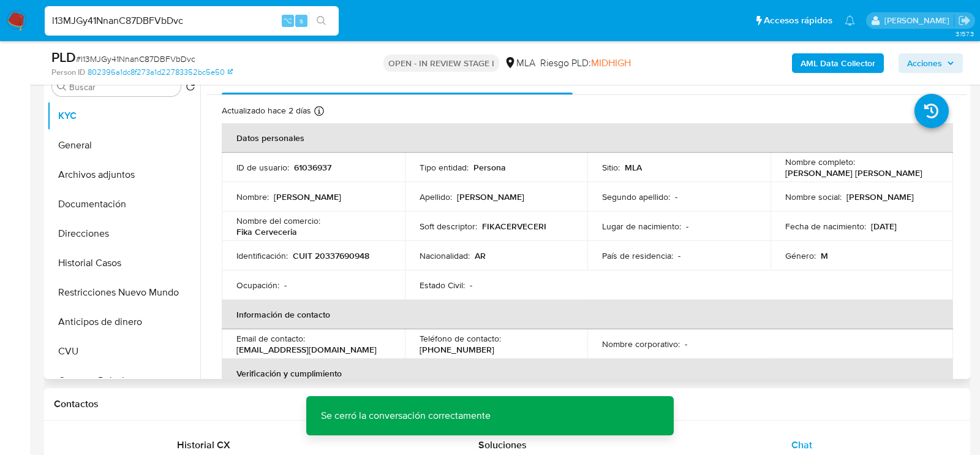 This screenshot has height=455, width=980. I want to click on span: Chat, so click(802, 445).